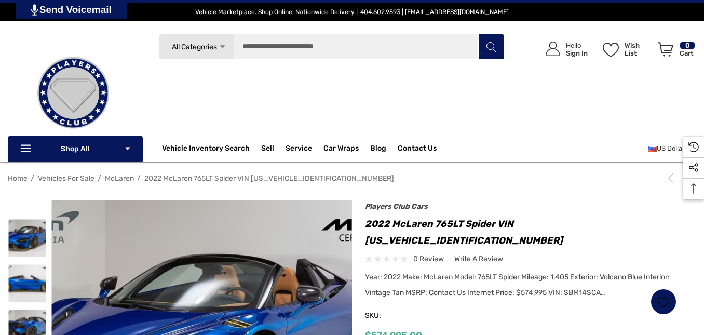 This screenshot has height=335, width=704. I want to click on a: Home, so click(18, 178).